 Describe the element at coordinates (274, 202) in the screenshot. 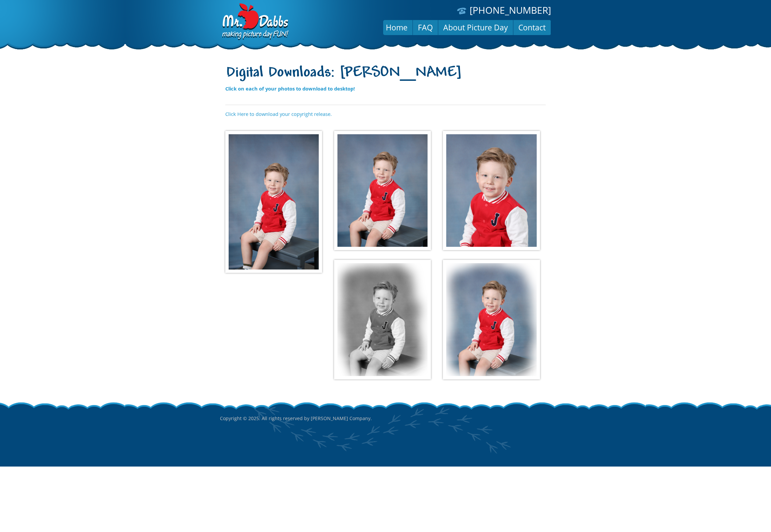

I see `img: 84cdb01a23d9ea3d823917.jpg` at that location.